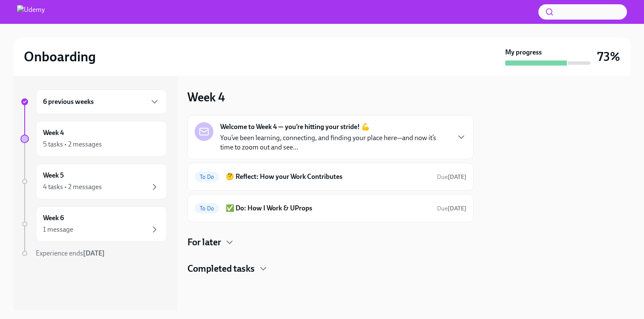  What do you see at coordinates (451, 208) in the screenshot?
I see `span: September 6th, 2025 10:00` at bounding box center [451, 208].